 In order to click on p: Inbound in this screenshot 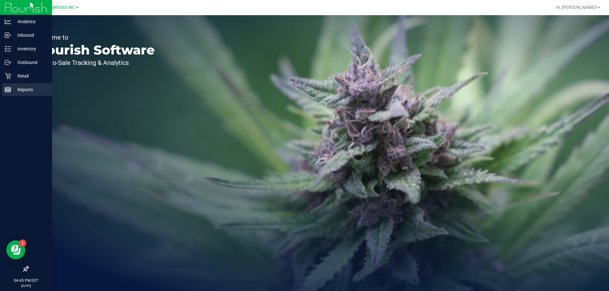, I will do `click(30, 35)`.